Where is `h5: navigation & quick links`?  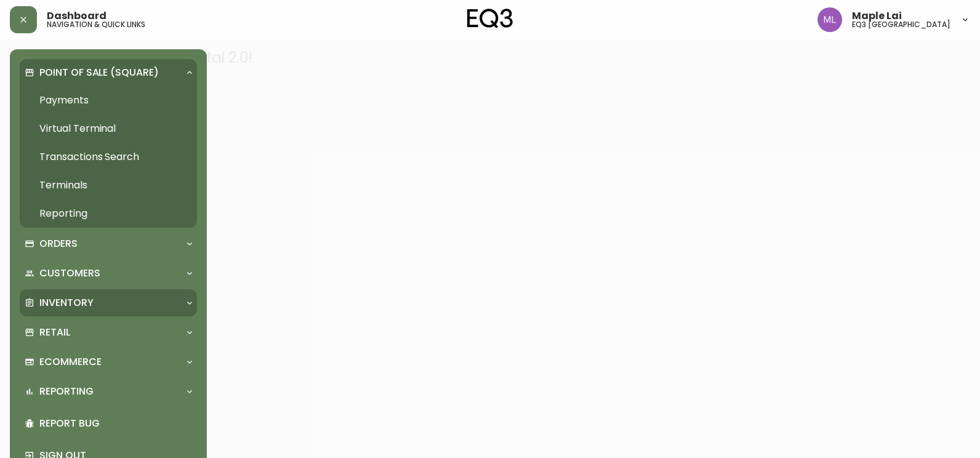 h5: navigation & quick links is located at coordinates (96, 25).